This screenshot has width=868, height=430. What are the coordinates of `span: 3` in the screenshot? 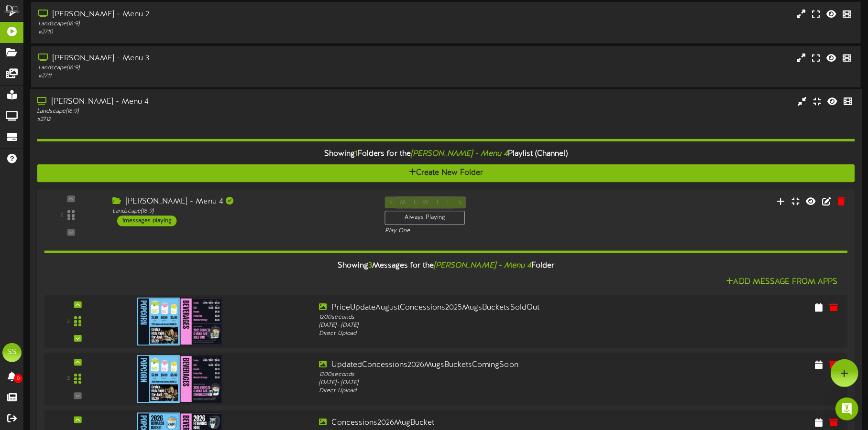 It's located at (370, 266).